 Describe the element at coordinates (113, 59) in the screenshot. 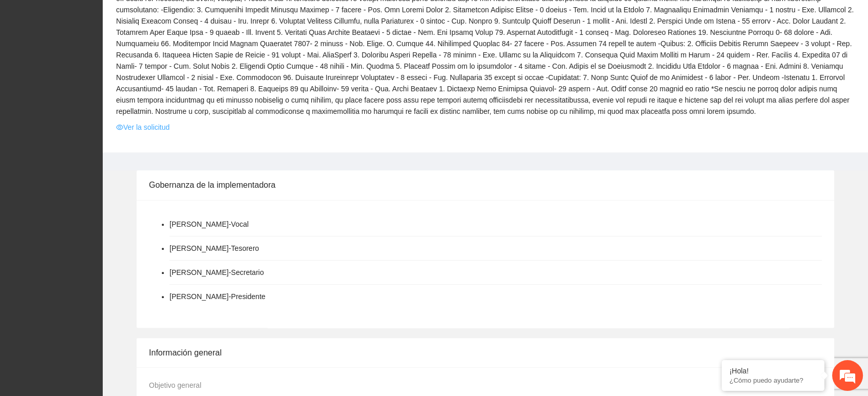

I see `div: Chatee con nosotros ahora` at that location.